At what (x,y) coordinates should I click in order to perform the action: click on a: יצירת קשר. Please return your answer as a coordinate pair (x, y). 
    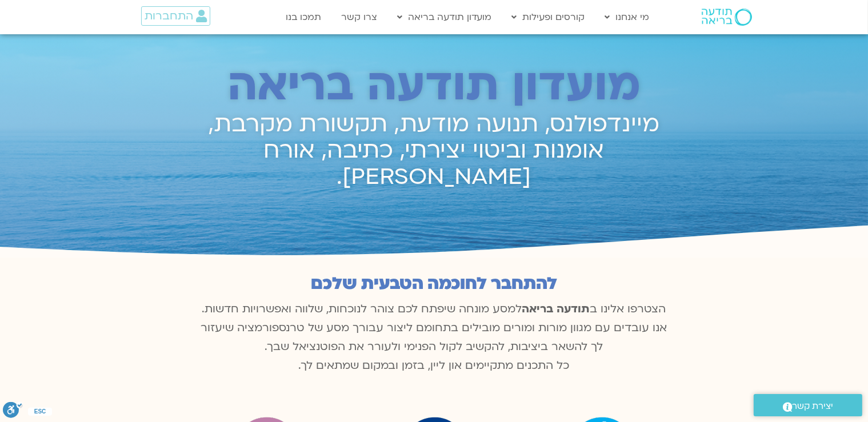
    Looking at the image, I should click on (808, 405).